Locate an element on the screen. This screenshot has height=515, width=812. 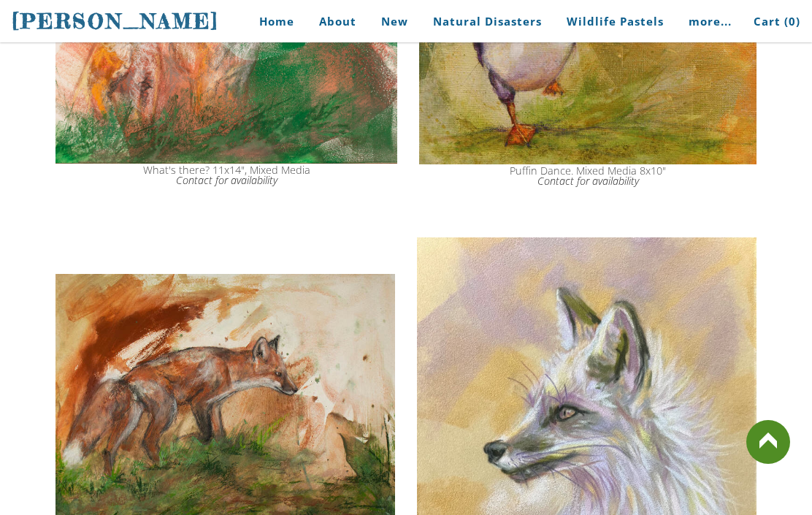
div: Puffin Dance. Mixed Media 8x10" is located at coordinates (588, 176).